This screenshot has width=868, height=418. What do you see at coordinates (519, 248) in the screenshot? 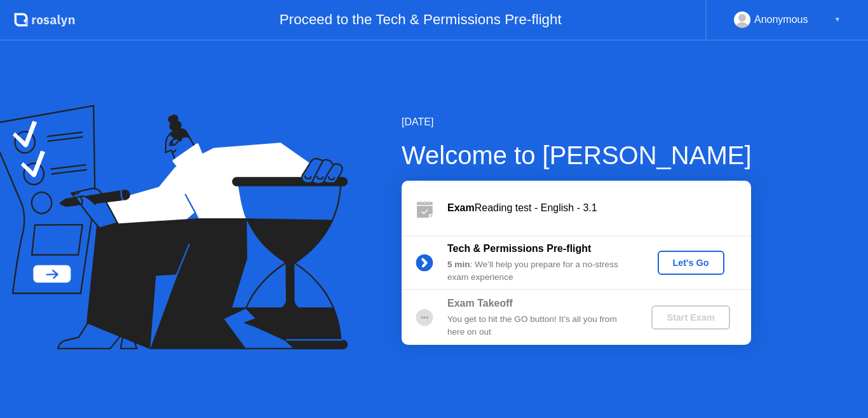
I see `b: Tech & Permissions Pre-flight` at bounding box center [519, 248].